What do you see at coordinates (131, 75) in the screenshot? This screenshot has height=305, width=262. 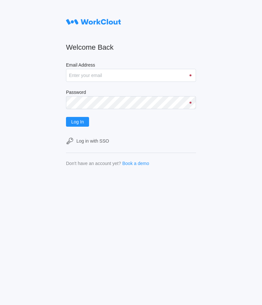 I see `input: Enter your email` at bounding box center [131, 75].